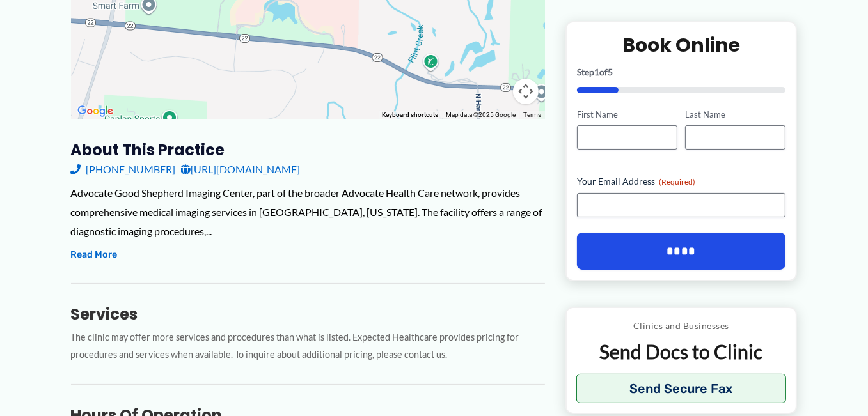 This screenshot has width=868, height=416. I want to click on h3: Services, so click(308, 314).